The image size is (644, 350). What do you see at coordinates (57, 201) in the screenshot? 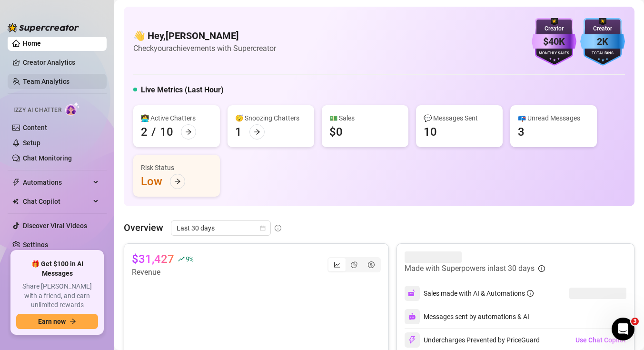
I see `span: Chat Copilot` at bounding box center [57, 201].